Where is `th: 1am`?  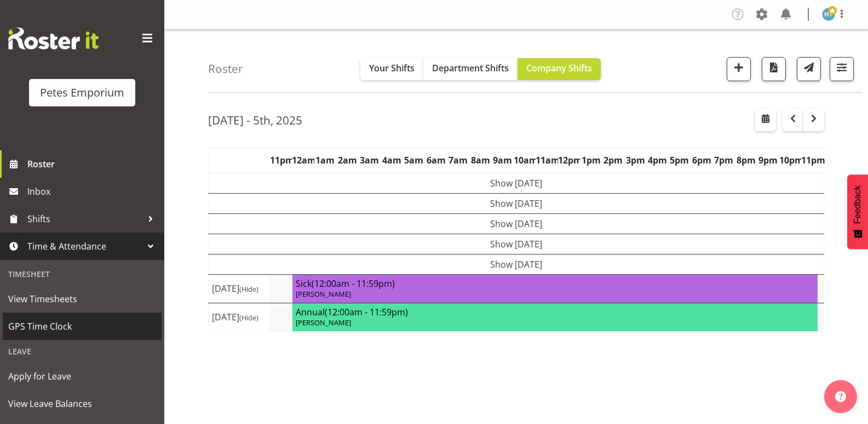 th: 1am is located at coordinates (325, 160).